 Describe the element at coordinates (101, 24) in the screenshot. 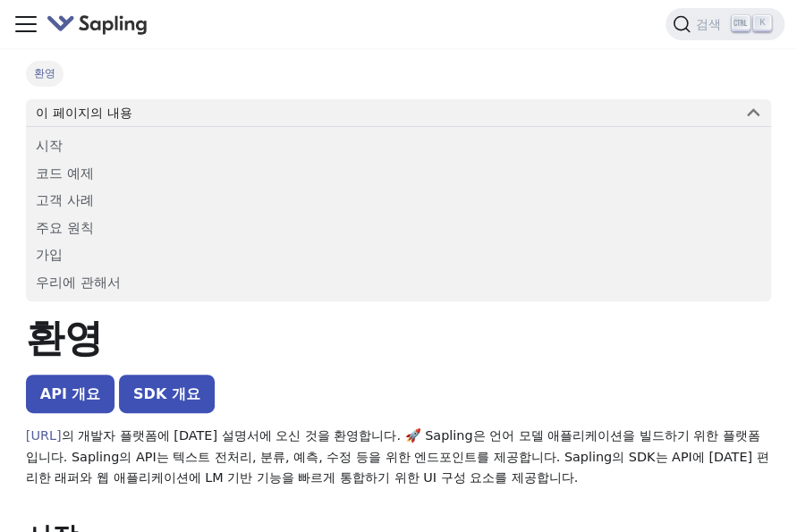

I see `a: Sapling.ai` at that location.